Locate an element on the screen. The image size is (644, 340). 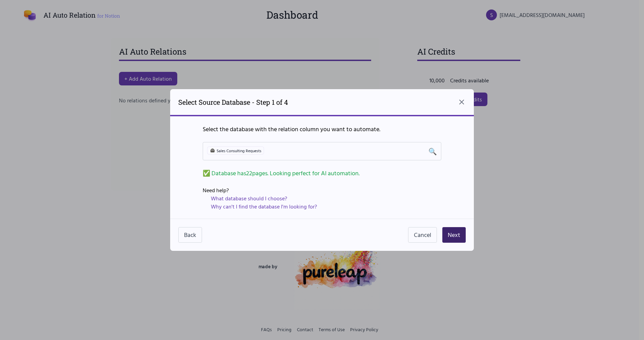
img: Icon is located at coordinates (213, 150).